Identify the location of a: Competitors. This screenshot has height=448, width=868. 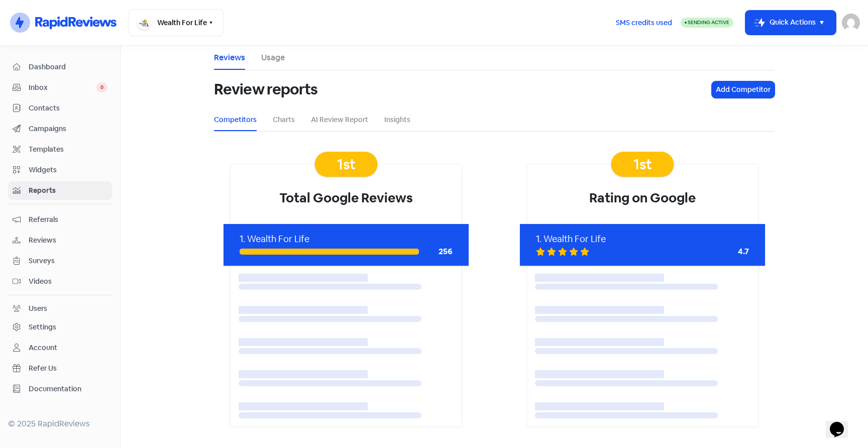
(235, 120).